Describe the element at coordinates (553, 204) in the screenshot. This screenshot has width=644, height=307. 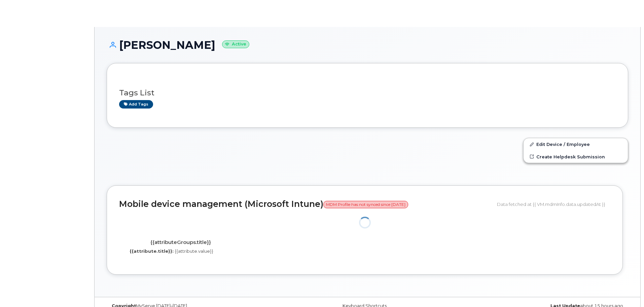
I see `div: Data fetched at {{ VM.mdmInfo.data.updatedAt }}` at that location.